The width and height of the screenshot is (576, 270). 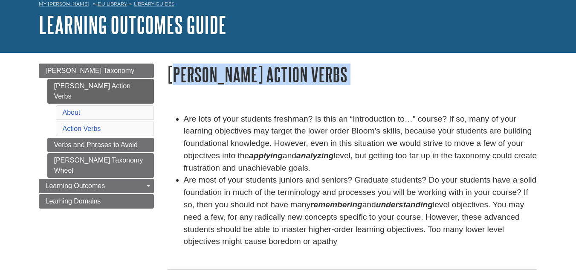 I want to click on a: Verbs and Phrases to Avoid, so click(x=101, y=145).